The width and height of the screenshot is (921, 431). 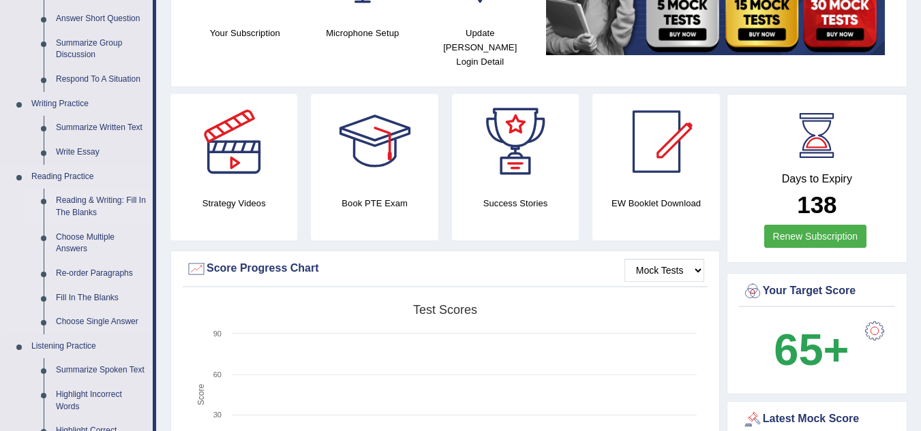 What do you see at coordinates (234, 203) in the screenshot?
I see `h4: Strategy Videos` at bounding box center [234, 203].